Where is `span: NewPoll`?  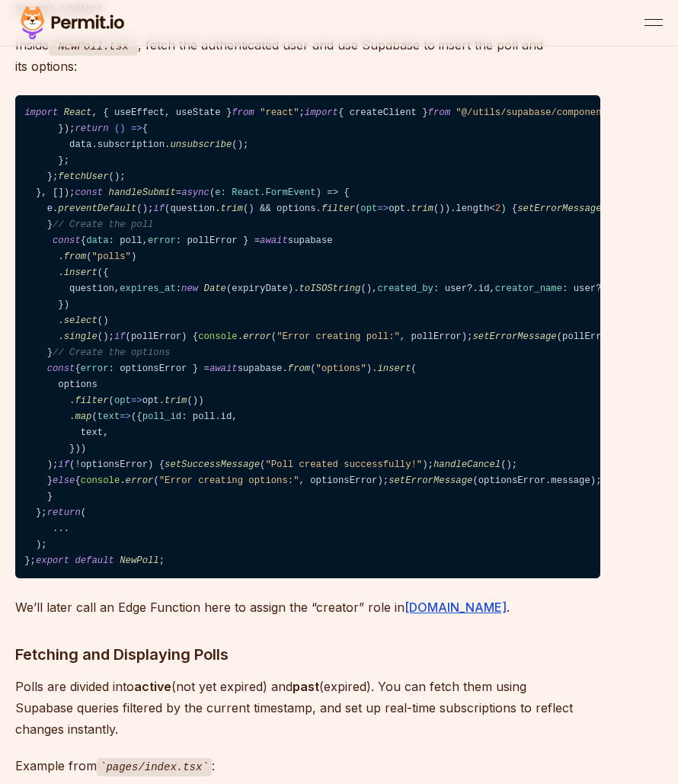
span: NewPoll is located at coordinates (138, 561).